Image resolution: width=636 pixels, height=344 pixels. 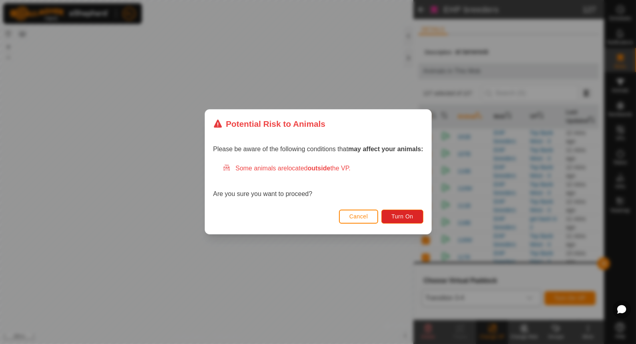 I want to click on span: Please be aware of the following conditions that, so click(x=318, y=149).